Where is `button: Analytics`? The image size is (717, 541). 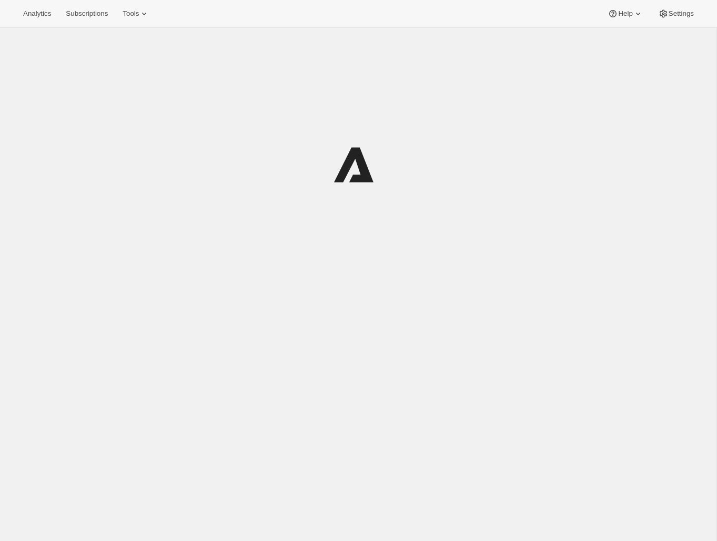
button: Analytics is located at coordinates (37, 14).